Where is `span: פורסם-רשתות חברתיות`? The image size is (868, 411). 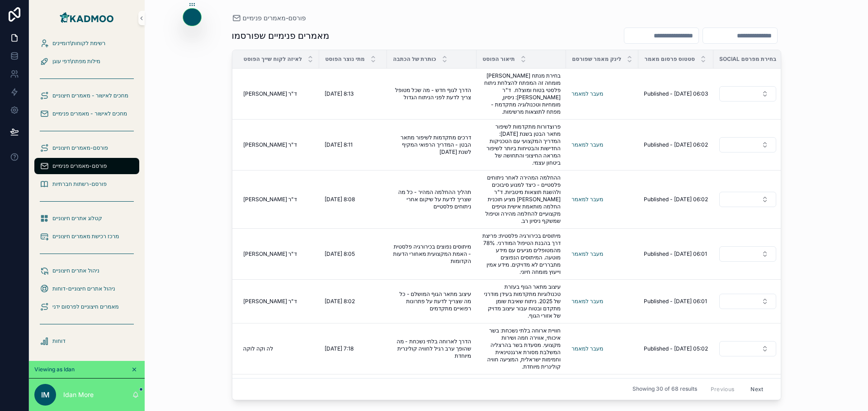
span: פורסם-רשתות חברתיות is located at coordinates (79, 184).